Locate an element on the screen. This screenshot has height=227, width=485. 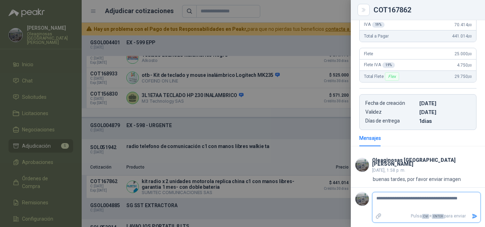
p: Pulsa + para enviar is located at coordinates (426, 216).